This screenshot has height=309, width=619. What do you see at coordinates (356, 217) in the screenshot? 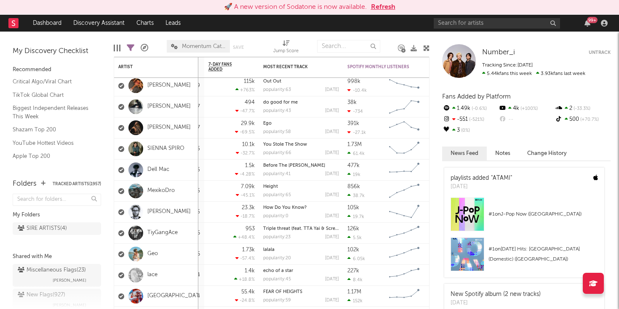
I see `div: 19.7k` at bounding box center [356, 217].